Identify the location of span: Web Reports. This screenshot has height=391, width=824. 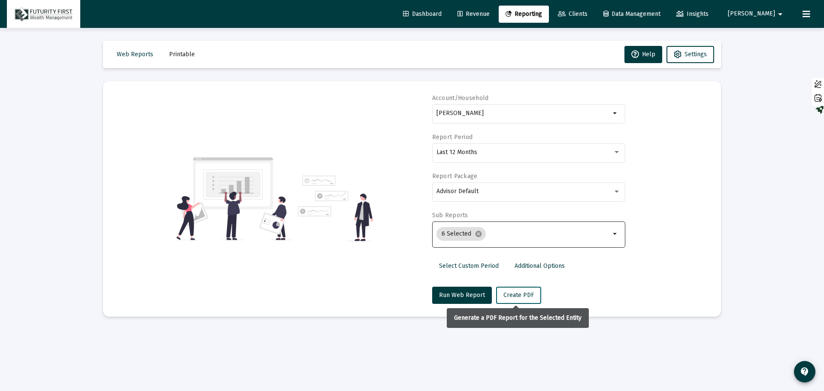
(135, 54).